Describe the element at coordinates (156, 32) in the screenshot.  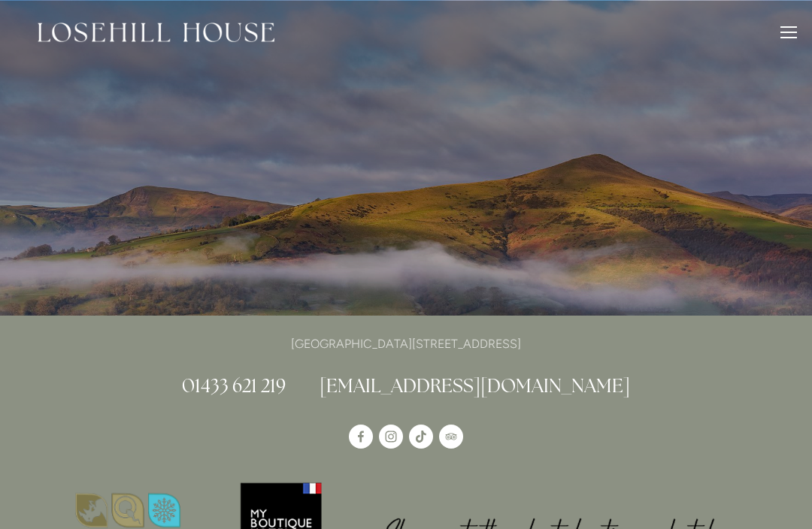
I see `img: Losehill House` at that location.